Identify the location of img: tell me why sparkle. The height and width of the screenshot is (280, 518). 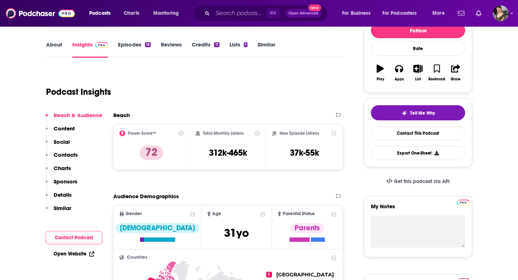
(405, 113).